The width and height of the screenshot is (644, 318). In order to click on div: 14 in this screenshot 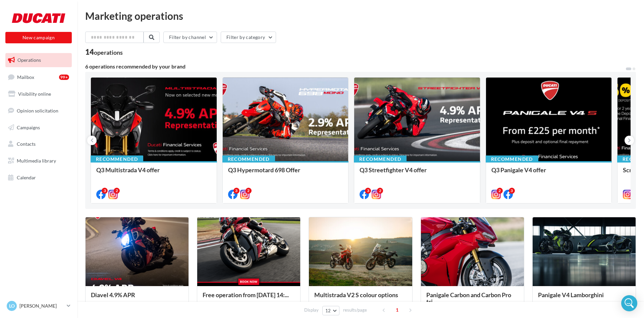, I will do `click(104, 52)`.